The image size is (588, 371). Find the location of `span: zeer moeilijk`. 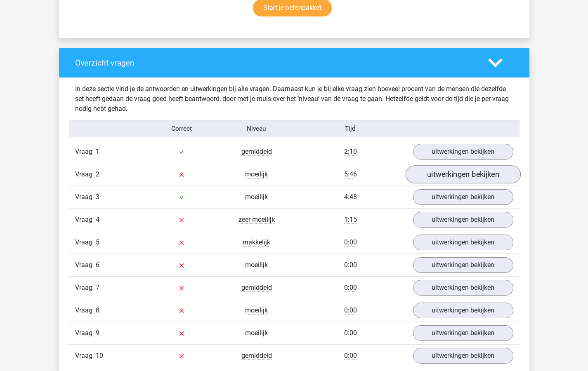

span: zeer moeilijk is located at coordinates (257, 219).